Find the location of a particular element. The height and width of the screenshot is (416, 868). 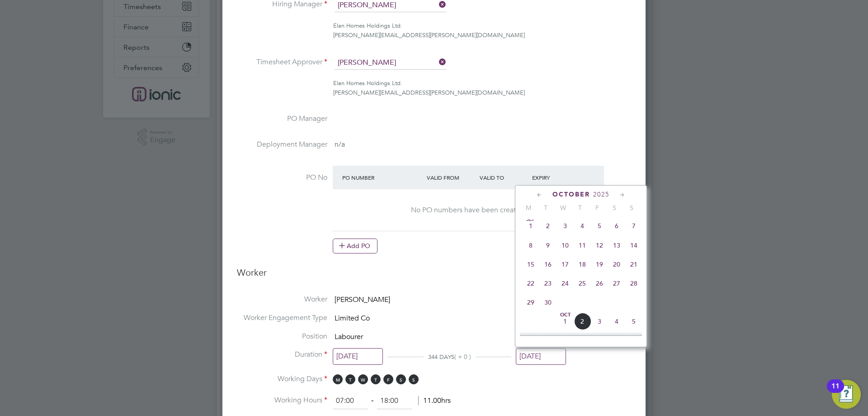

span: October is located at coordinates (572, 194).